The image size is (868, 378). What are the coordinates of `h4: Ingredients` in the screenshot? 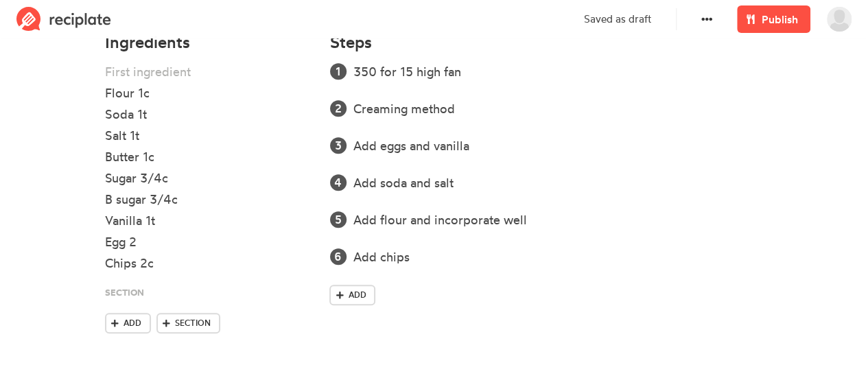 It's located at (209, 42).